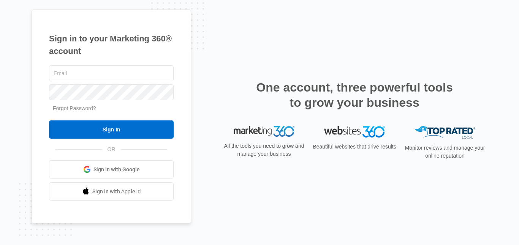  Describe the element at coordinates (111, 130) in the screenshot. I see `input: Sign In` at that location.